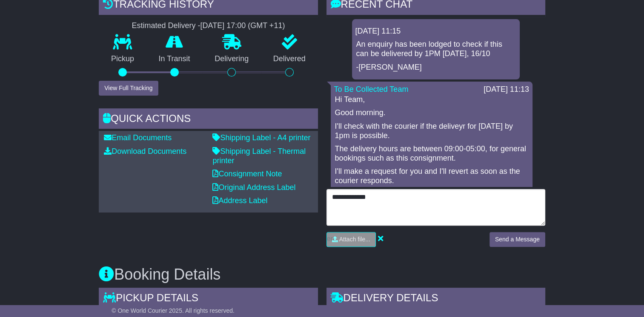 The width and height of the screenshot is (644, 317). I want to click on a: Download Documents, so click(145, 151).